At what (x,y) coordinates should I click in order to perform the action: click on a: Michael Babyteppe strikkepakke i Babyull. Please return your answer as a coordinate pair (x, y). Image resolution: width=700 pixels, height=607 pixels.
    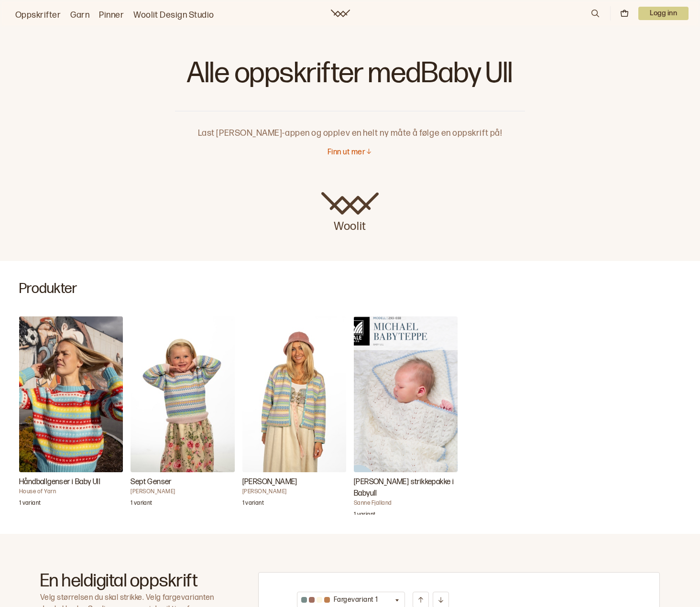
    Looking at the image, I should click on (406, 416).